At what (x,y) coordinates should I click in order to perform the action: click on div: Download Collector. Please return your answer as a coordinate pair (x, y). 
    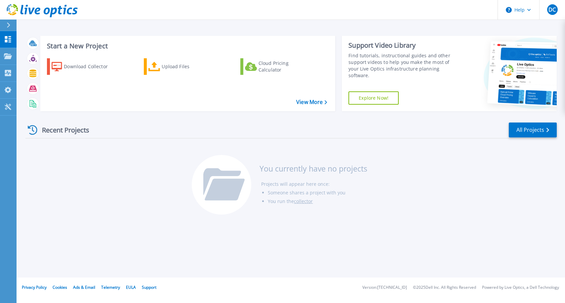
    Looking at the image, I should click on (90, 66).